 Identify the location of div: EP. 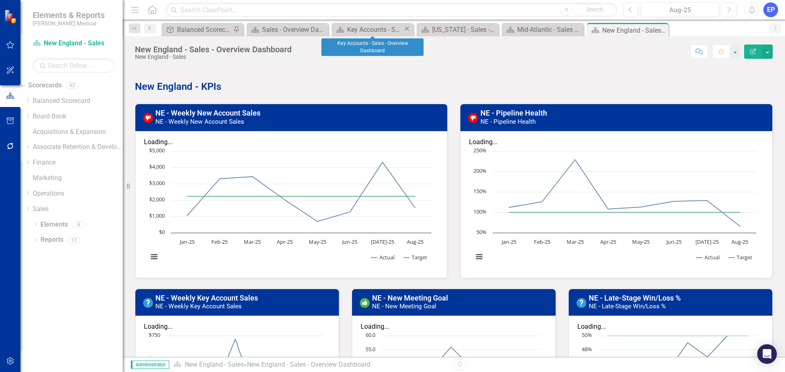
(770, 10).